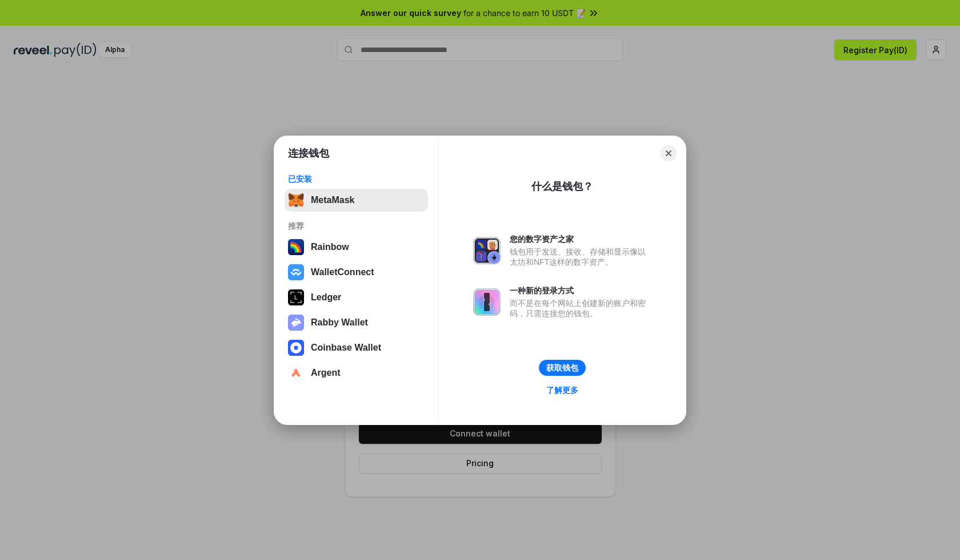 The height and width of the screenshot is (560, 960). I want to click on div: 一种新的登录方式, so click(581, 290).